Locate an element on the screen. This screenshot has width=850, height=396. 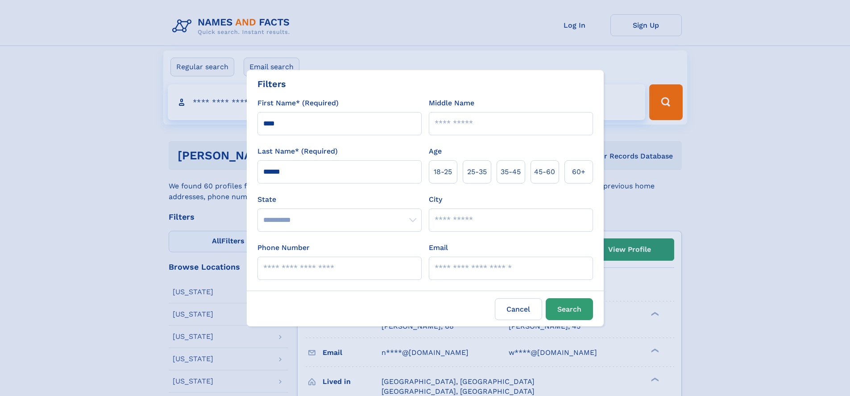
label: State is located at coordinates (340, 200).